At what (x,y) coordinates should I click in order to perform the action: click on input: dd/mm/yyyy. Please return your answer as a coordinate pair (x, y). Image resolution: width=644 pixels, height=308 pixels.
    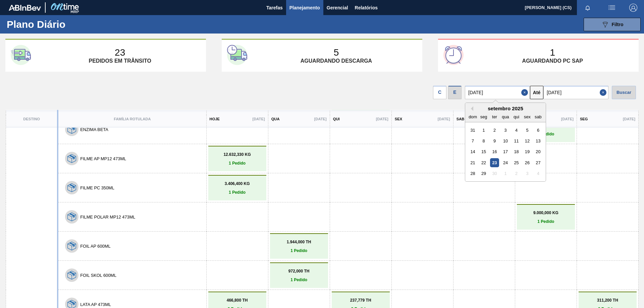
    Looking at the image, I should click on (498, 93).